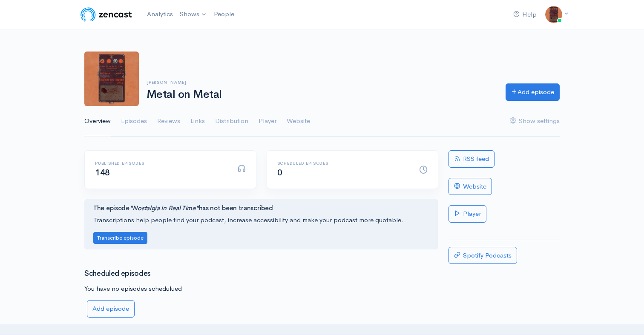 Image resolution: width=644 pixels, height=335 pixels. What do you see at coordinates (120, 238) in the screenshot?
I see `button: Transcribe episode` at bounding box center [120, 238].